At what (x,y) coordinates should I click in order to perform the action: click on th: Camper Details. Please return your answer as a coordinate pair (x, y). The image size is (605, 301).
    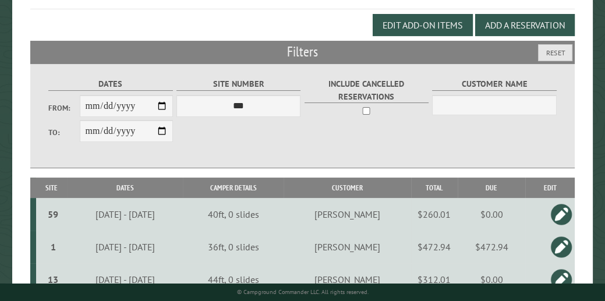
    Looking at the image, I should click on (233, 187).